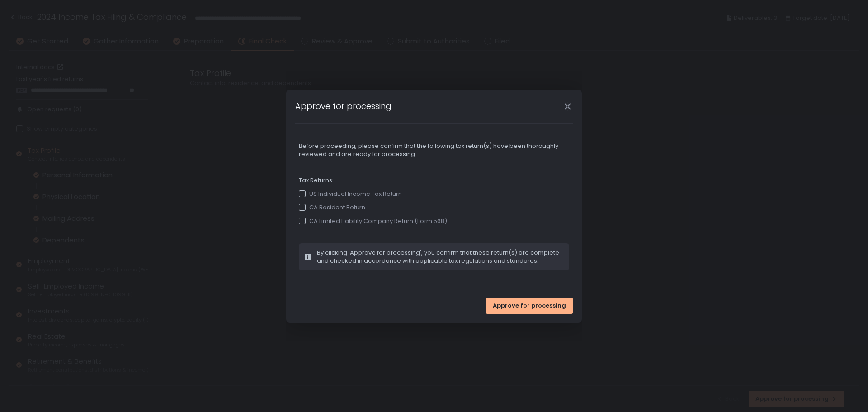 This screenshot has height=412, width=868. What do you see at coordinates (434, 150) in the screenshot?
I see `span: Before proceeding, please confirm that the following tax return(s) have been thoroughly reviewed ...` at bounding box center [434, 150].